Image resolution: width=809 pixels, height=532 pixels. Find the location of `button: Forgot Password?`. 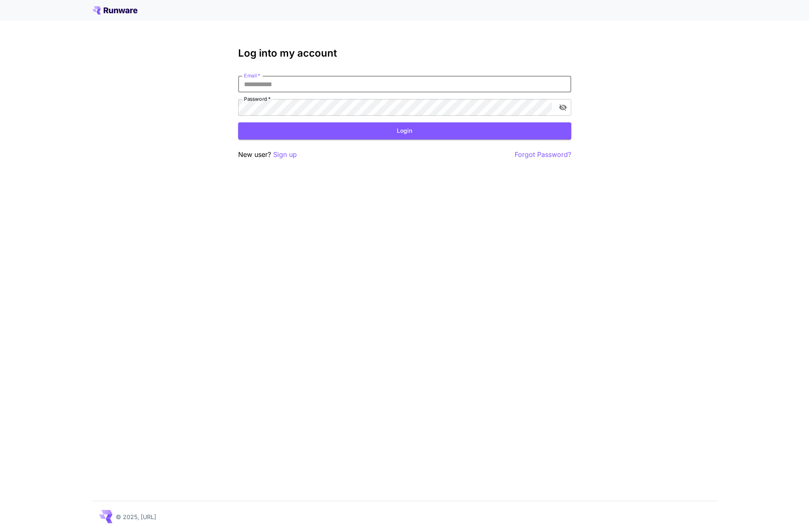

button: Forgot Password? is located at coordinates (543, 155).